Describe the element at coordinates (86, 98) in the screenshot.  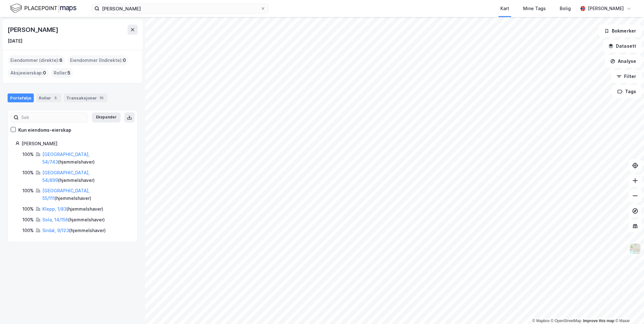
I see `div: Transaksjoner` at that location.